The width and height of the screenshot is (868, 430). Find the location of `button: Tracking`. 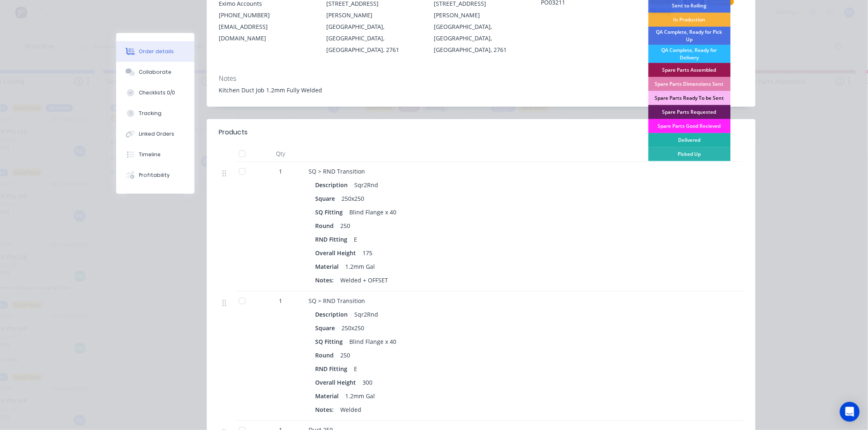

button: Tracking is located at coordinates (155, 113).